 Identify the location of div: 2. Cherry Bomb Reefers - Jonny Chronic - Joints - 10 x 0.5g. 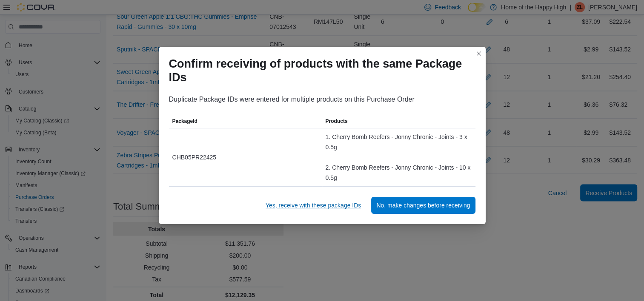
(399, 173).